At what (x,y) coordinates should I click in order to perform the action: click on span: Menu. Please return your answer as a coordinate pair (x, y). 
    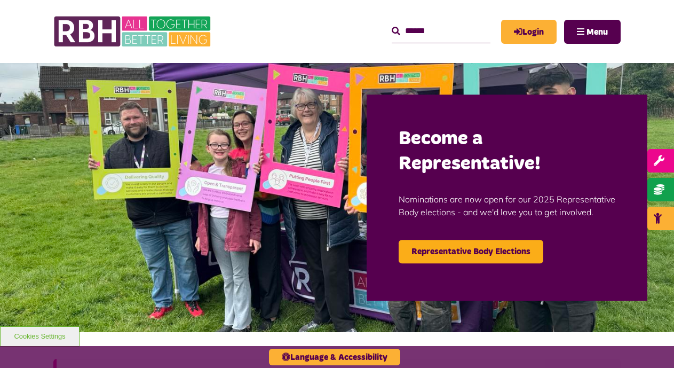
    Looking at the image, I should click on (597, 32).